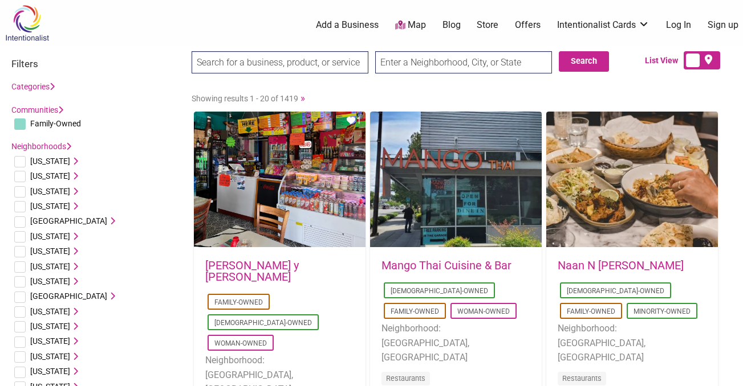  I want to click on a: Offers, so click(527, 25).